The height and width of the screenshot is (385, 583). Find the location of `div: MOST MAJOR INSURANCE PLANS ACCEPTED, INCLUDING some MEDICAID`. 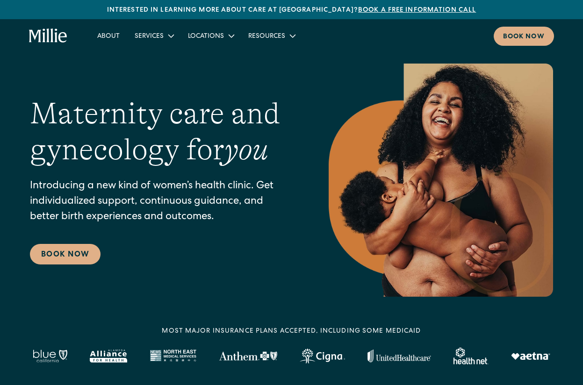

div: MOST MAJOR INSURANCE PLANS ACCEPTED, INCLUDING some MEDICAID is located at coordinates (291, 331).